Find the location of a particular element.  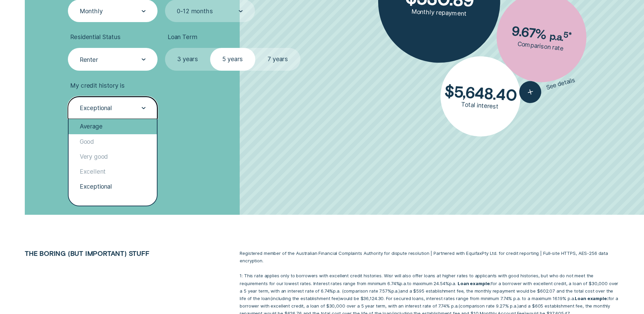

span: Residential Status is located at coordinates (96, 37).